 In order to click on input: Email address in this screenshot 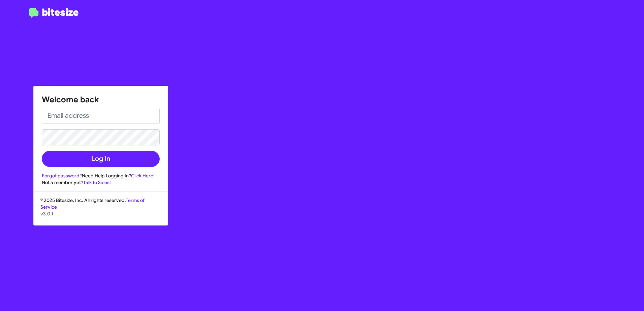, I will do `click(101, 116)`.